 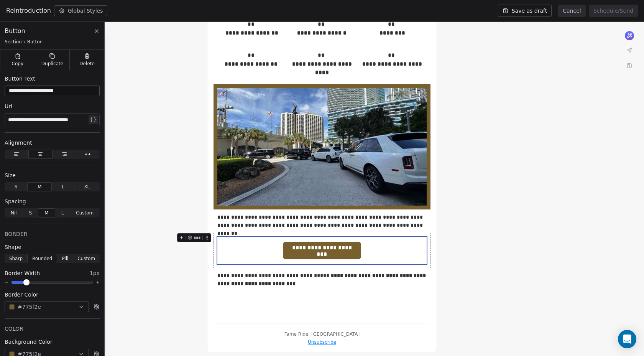 I want to click on span: Copy, so click(x=17, y=64).